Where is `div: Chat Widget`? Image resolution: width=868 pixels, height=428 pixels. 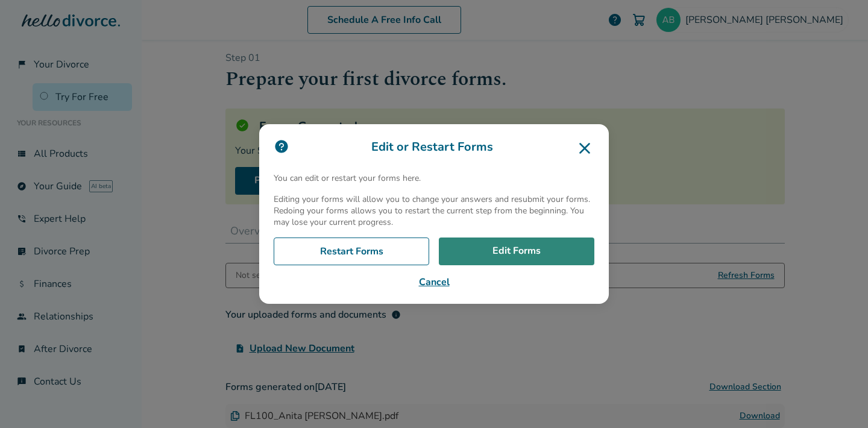 div: Chat Widget is located at coordinates (838, 399).